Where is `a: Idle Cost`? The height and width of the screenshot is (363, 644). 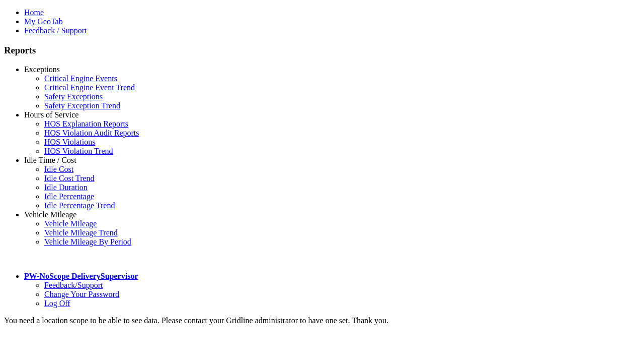
a: Idle Cost is located at coordinates (59, 168).